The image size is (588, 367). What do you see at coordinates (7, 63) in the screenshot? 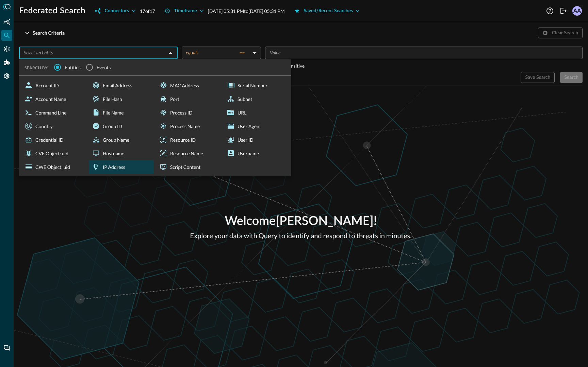
I see `div: Addons` at bounding box center [7, 63].